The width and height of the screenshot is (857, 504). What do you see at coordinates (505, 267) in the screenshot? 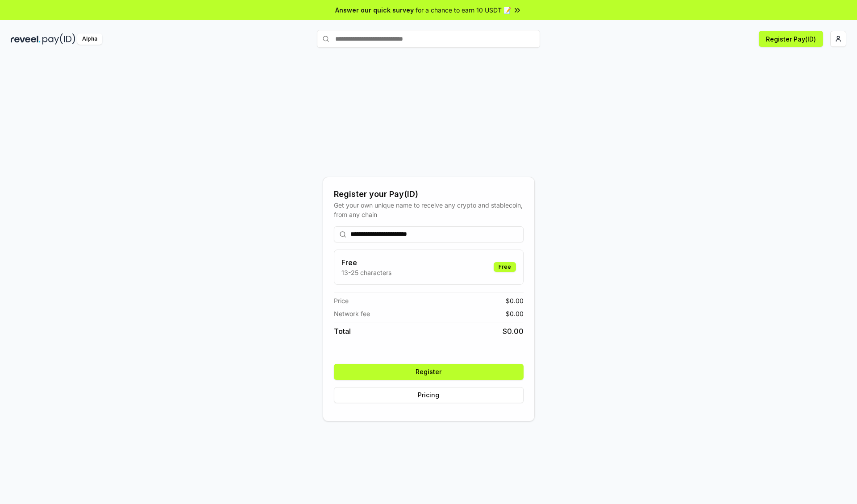
I see `div: Free` at bounding box center [505, 267].